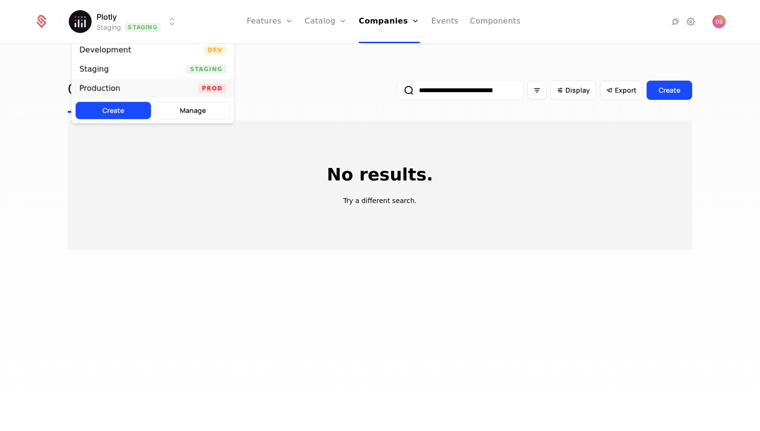  I want to click on span: Staging, so click(206, 69).